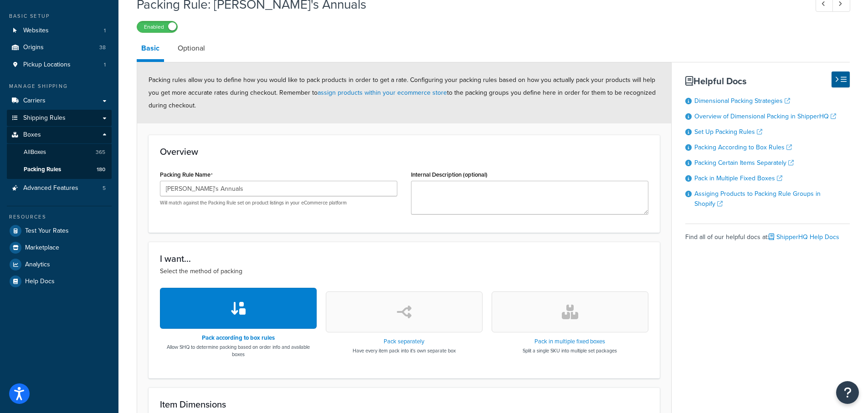 This screenshot has width=868, height=413. What do you see at coordinates (101, 169) in the screenshot?
I see `span: 180` at bounding box center [101, 169].